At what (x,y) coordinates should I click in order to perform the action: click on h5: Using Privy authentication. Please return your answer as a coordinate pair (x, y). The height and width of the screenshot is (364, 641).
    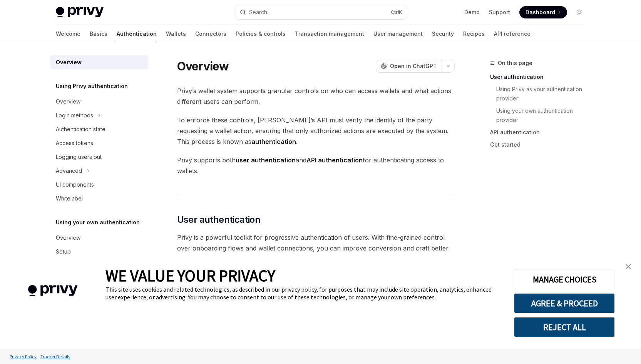
    Looking at the image, I should click on (92, 86).